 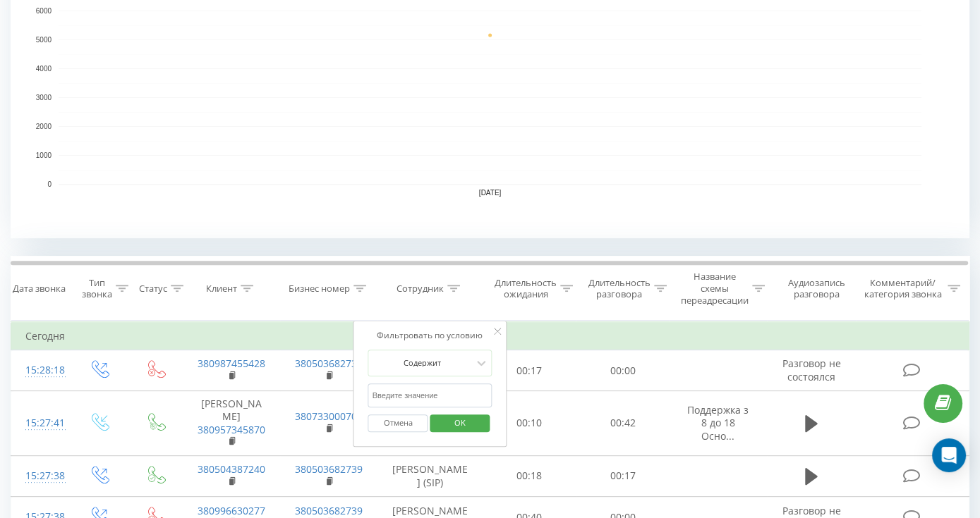 What do you see at coordinates (902, 289) in the screenshot?
I see `div: Комментарий/категория звонка` at bounding box center [902, 289].